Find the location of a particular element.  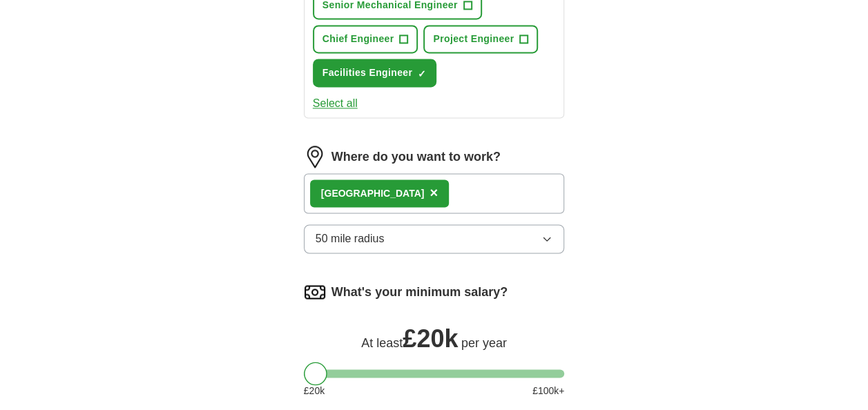

span: £ 100 k+ is located at coordinates (548, 390).